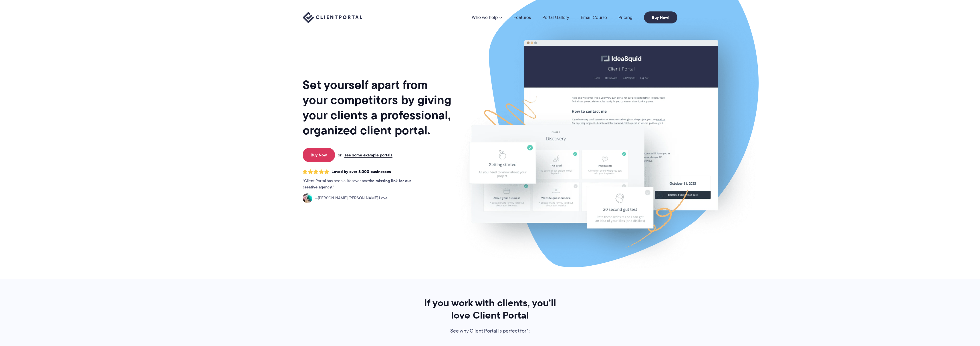 The width and height of the screenshot is (980, 346). Describe the element at coordinates (339, 155) in the screenshot. I see `span: or` at that location.